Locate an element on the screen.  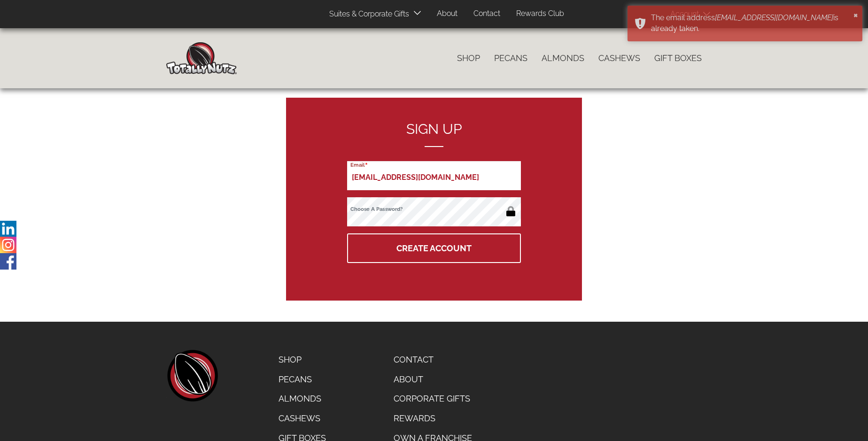
a: Corporate Gifts is located at coordinates (432, 399).